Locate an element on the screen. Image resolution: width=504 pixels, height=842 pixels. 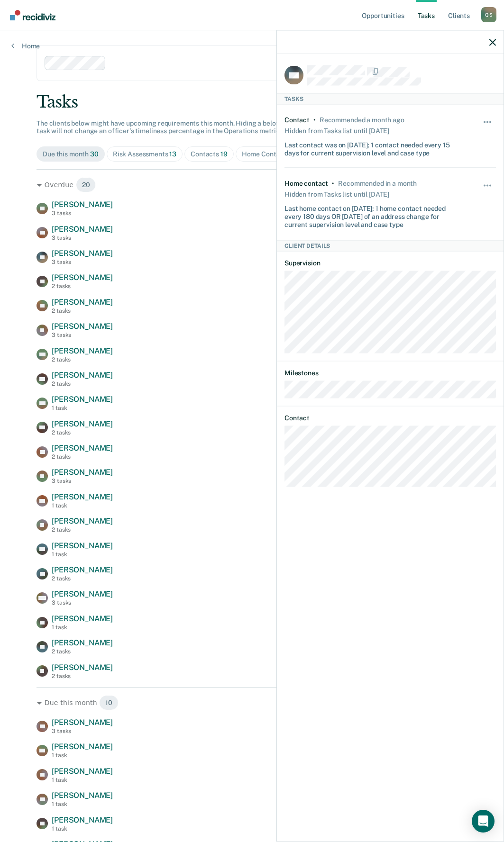
span: 10 is located at coordinates (108, 703).